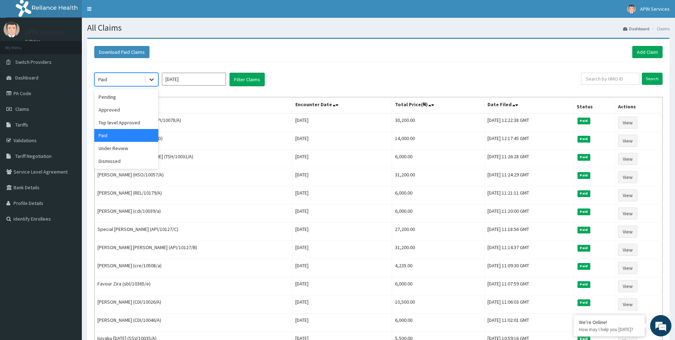 This screenshot has height=340, width=675. I want to click on span: Switch Providers, so click(33, 62).